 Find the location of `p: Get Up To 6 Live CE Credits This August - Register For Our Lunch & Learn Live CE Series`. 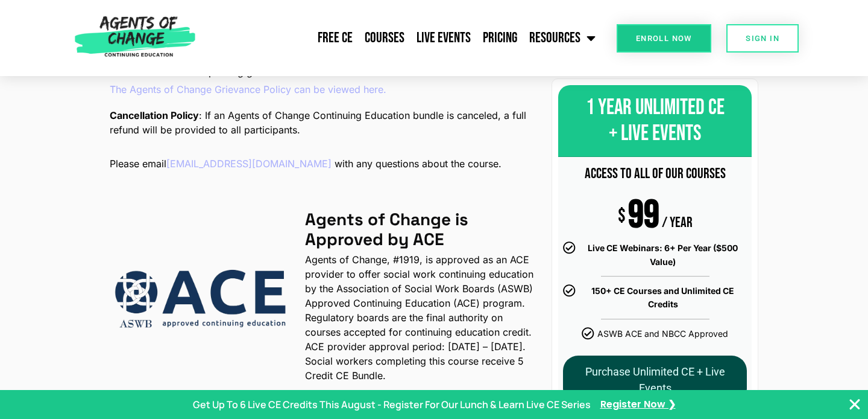

p: Get Up To 6 Live CE Credits This August - Register For Our Lunch & Learn Live CE Series is located at coordinates (392, 405).